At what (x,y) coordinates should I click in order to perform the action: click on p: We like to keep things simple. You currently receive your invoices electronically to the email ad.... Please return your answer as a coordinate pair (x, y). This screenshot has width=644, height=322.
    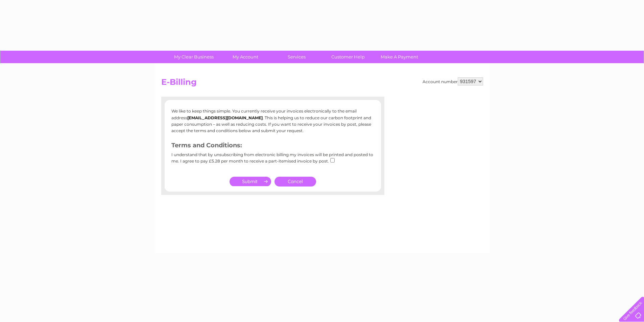
    Looking at the image, I should click on (272, 121).